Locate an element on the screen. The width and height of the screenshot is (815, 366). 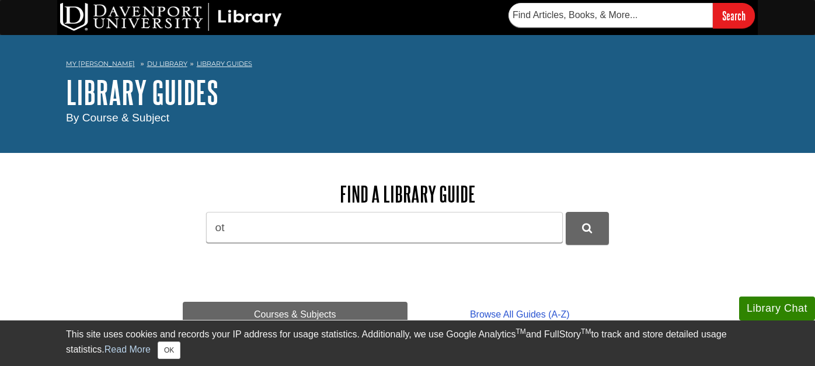
a: Library Guides is located at coordinates (224, 64).